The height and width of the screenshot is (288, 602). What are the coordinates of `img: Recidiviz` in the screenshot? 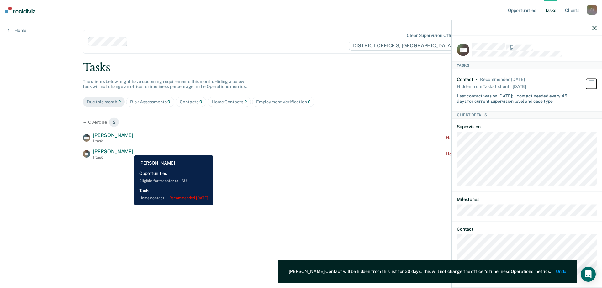 It's located at (20, 10).